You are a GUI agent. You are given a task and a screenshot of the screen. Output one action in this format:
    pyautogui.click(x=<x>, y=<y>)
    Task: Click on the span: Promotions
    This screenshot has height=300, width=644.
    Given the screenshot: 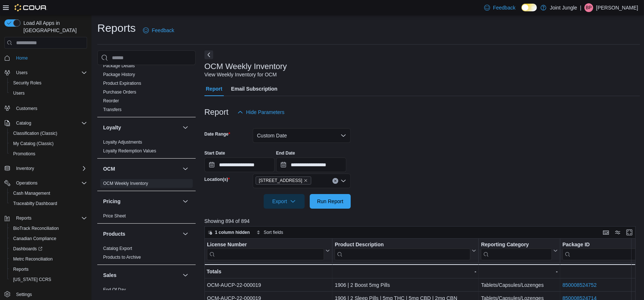 What is the action you would take?
    pyautogui.click(x=49, y=154)
    